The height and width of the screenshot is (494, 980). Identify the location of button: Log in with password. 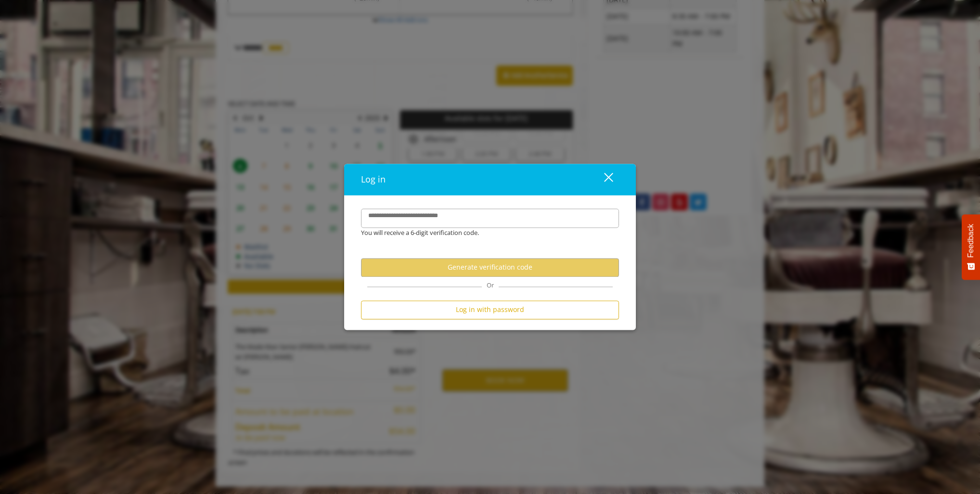
(490, 310).